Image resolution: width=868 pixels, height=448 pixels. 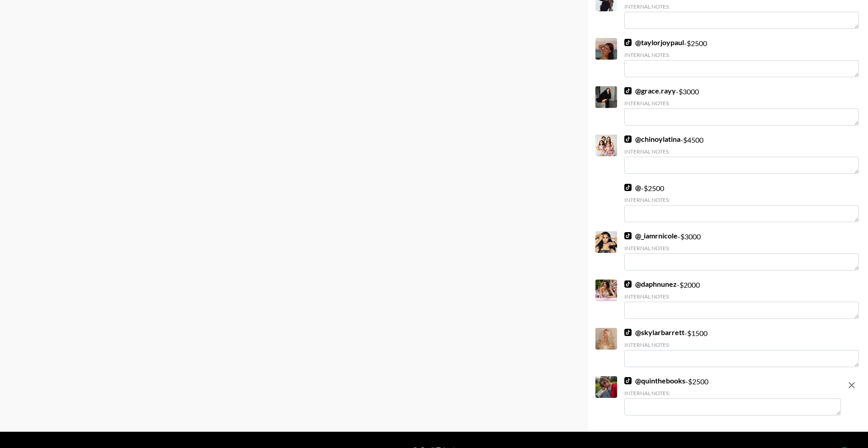 I want to click on div: - $ 4500, so click(x=741, y=154).